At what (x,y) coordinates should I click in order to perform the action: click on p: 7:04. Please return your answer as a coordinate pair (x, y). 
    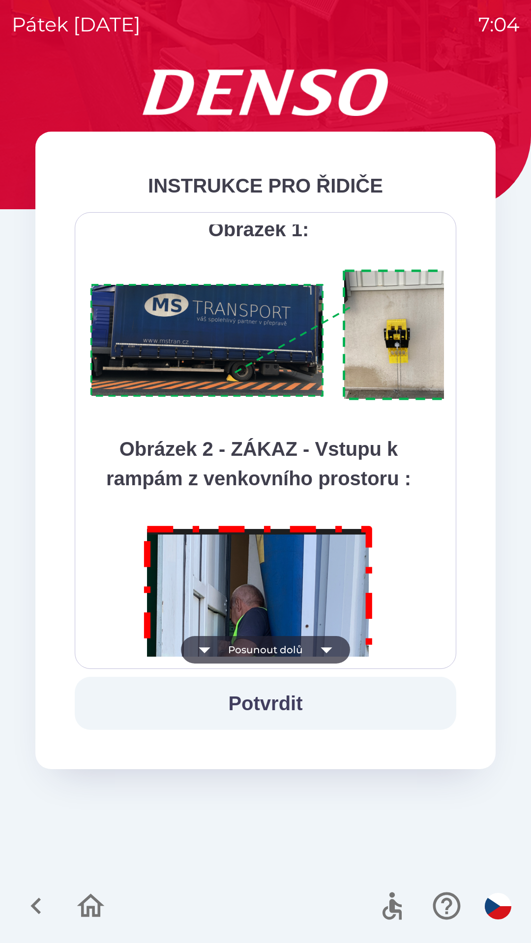
    Looking at the image, I should click on (498, 25).